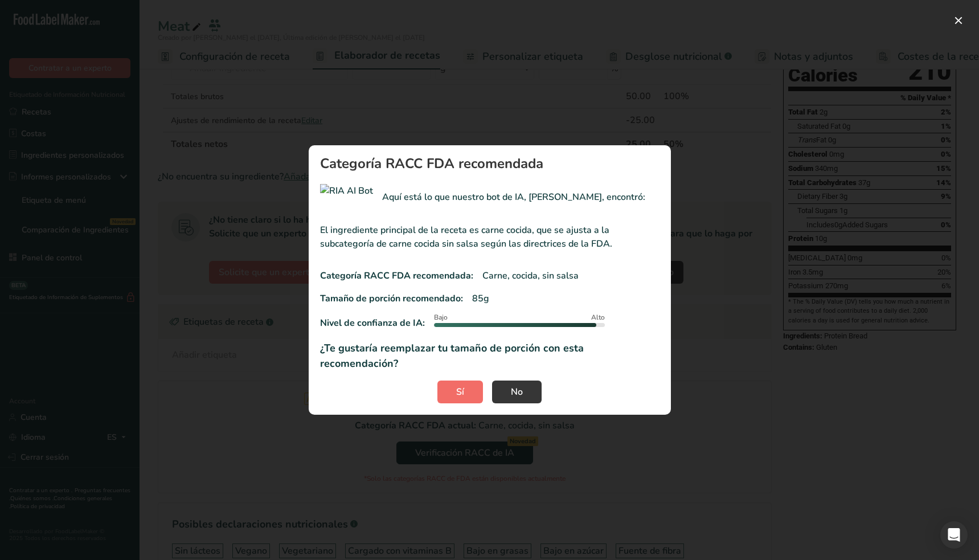 The width and height of the screenshot is (979, 560). I want to click on button: No, so click(517, 392).